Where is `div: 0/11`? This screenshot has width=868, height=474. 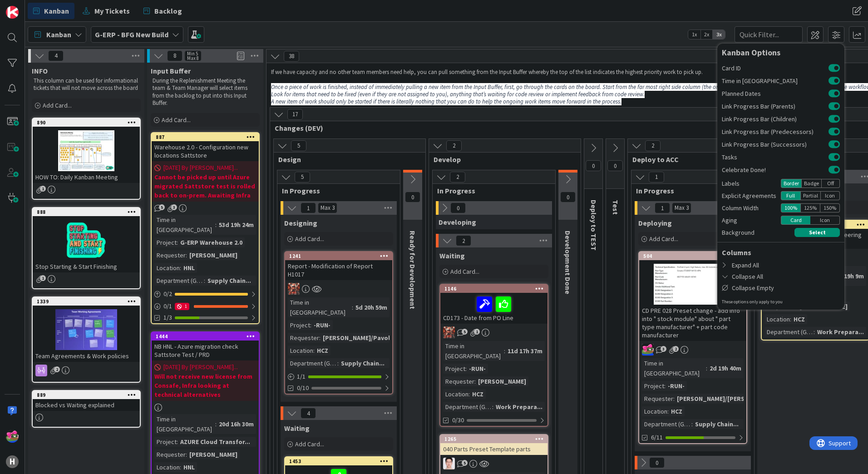
div: 0/11 is located at coordinates (205, 306).